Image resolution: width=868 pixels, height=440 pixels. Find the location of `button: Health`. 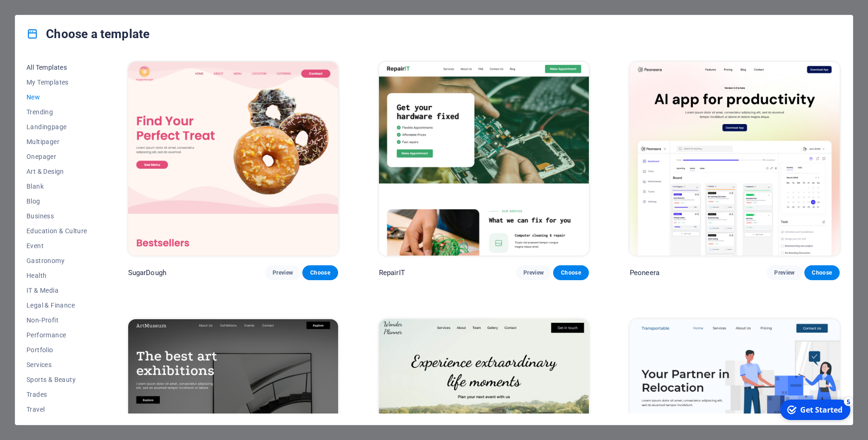

button: Health is located at coordinates (57, 275).